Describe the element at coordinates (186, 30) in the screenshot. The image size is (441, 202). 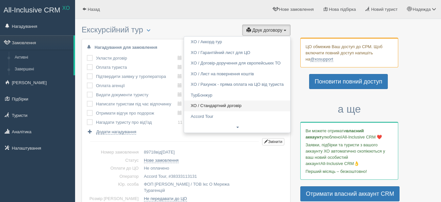
I see `h3: Екскурсійний тур` at that location.